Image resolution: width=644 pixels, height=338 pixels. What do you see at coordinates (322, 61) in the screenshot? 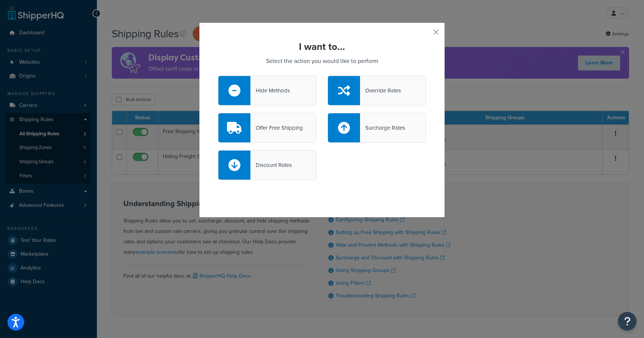
I see `p: Select the action you would like to perform` at bounding box center [322, 61].